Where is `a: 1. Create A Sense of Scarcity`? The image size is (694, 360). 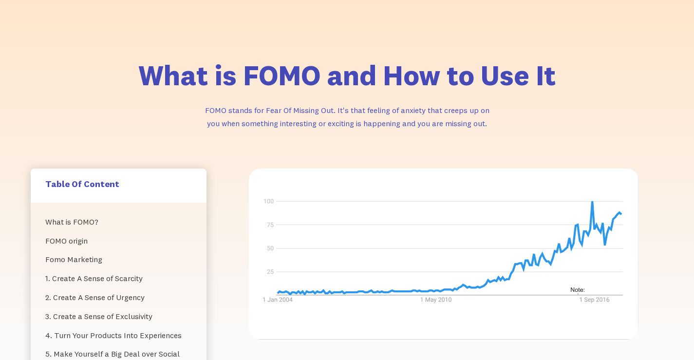
a: 1. Create A Sense of Scarcity is located at coordinates (118, 278).